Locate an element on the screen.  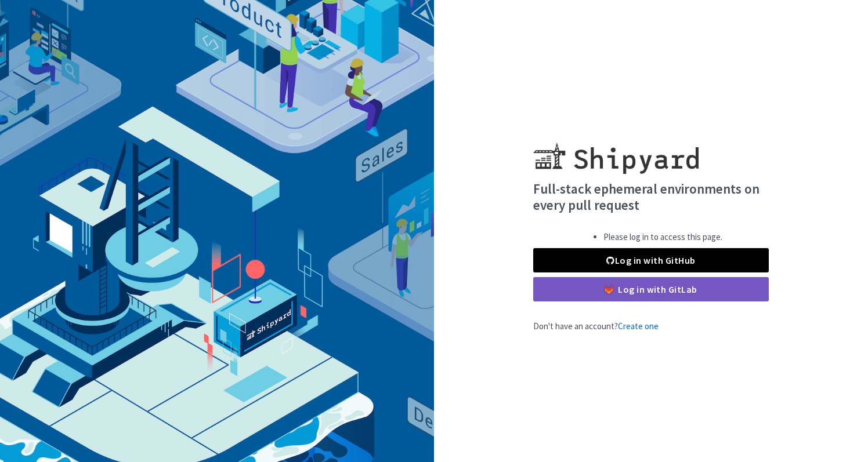
h4: Full-stack ephemeral environments on every pull request is located at coordinates (651, 197).